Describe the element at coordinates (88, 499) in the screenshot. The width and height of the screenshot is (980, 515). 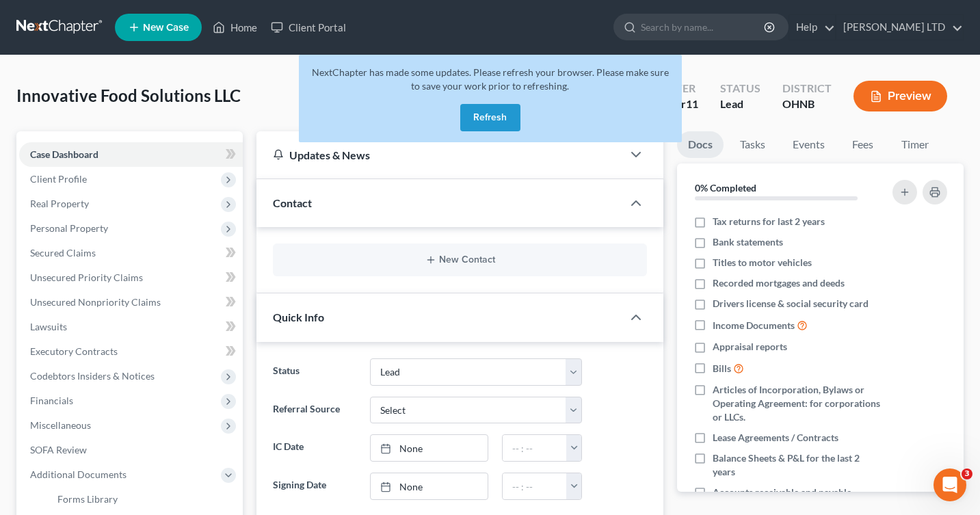
I see `span: Forms Library` at that location.